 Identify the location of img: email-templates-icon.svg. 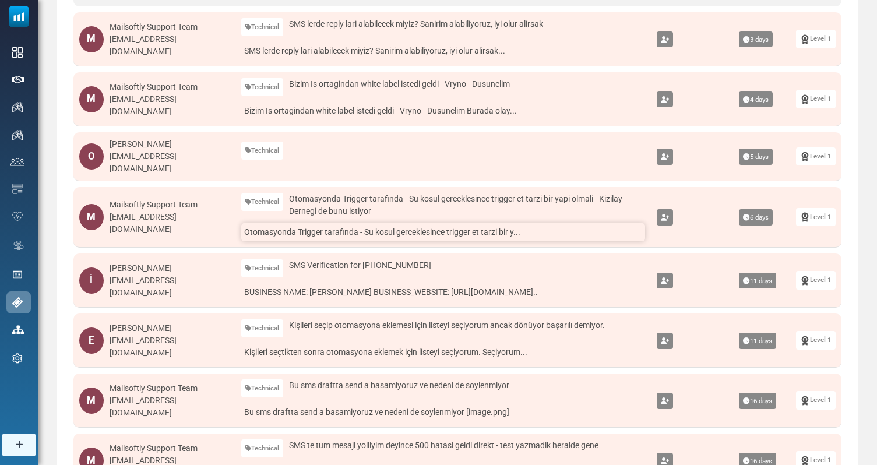
(17, 189).